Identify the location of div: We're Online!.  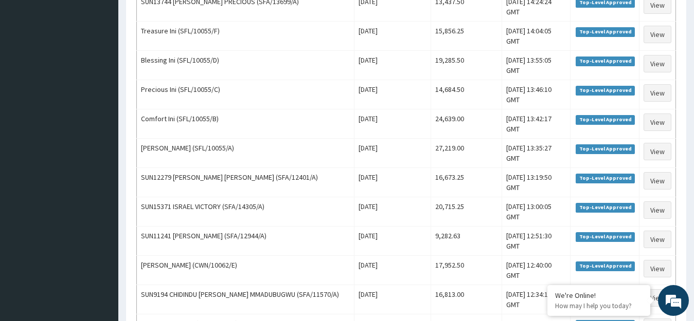
(598, 296).